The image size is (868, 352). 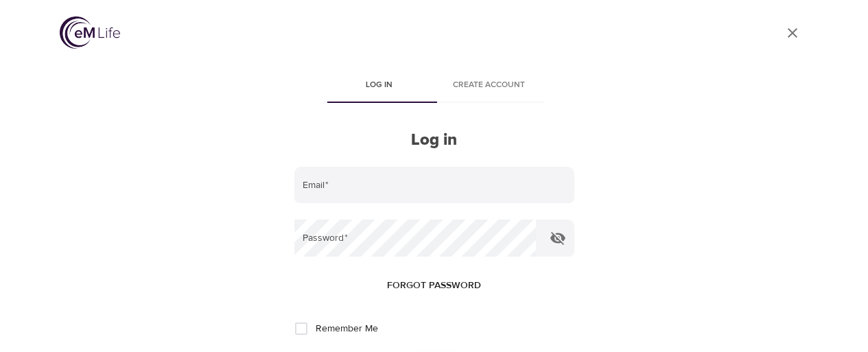 I want to click on span: Forgot password, so click(x=434, y=285).